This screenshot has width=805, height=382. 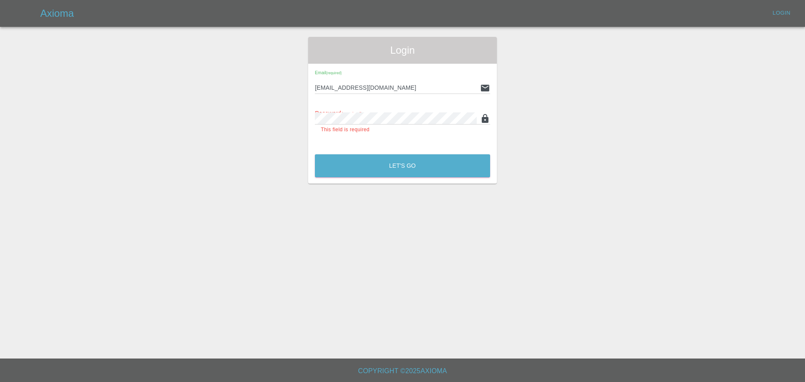 I want to click on span: Password, so click(x=338, y=113).